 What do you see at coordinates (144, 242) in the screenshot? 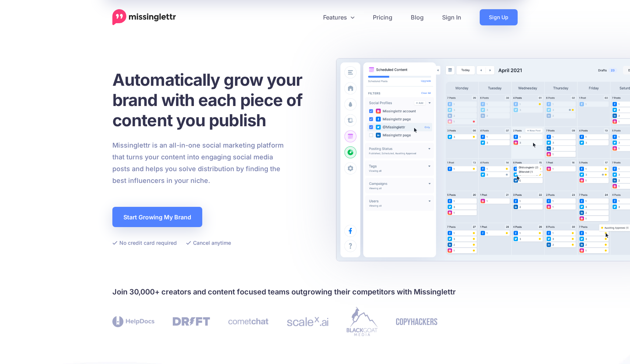
I see `li: No credit card required` at bounding box center [144, 242].